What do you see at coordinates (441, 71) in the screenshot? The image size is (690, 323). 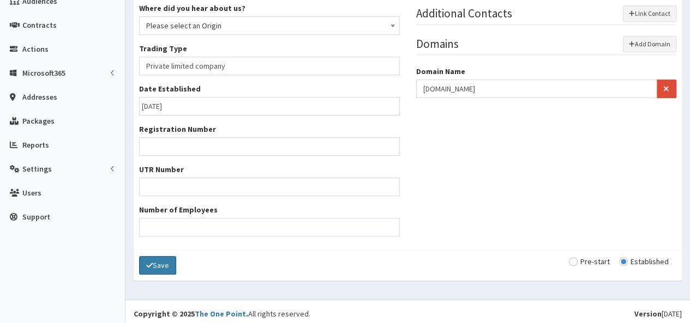 I see `label: Domain Name` at bounding box center [441, 71].